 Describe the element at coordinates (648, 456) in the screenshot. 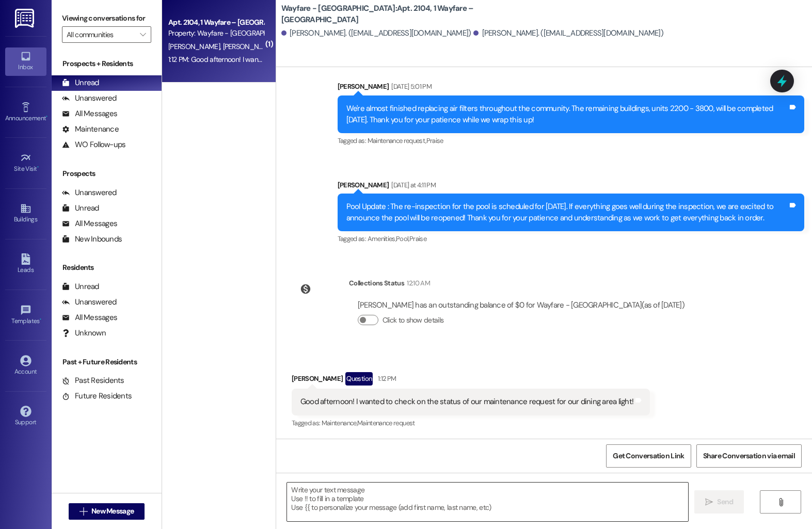

I see `span: Get Conversation Link` at that location.